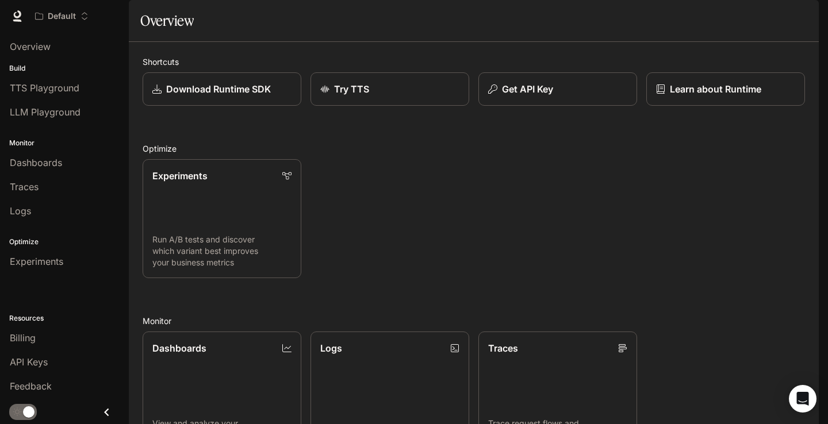 The image size is (828, 424). I want to click on a: Try TTS, so click(390, 89).